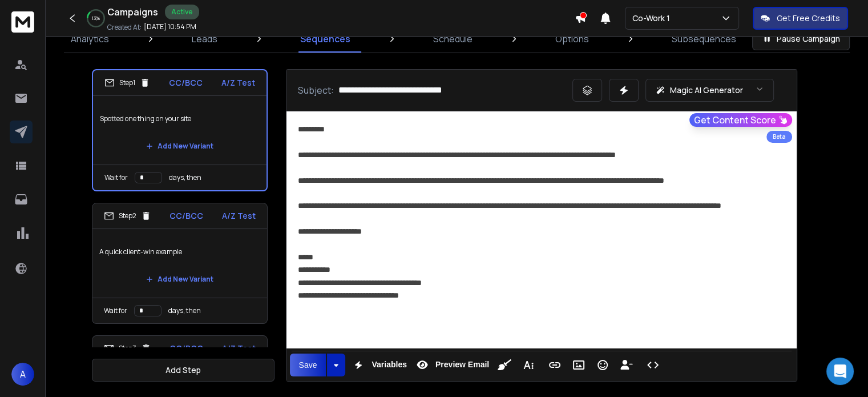 The image size is (868, 397). What do you see at coordinates (204, 39) in the screenshot?
I see `a: Leads` at bounding box center [204, 39].